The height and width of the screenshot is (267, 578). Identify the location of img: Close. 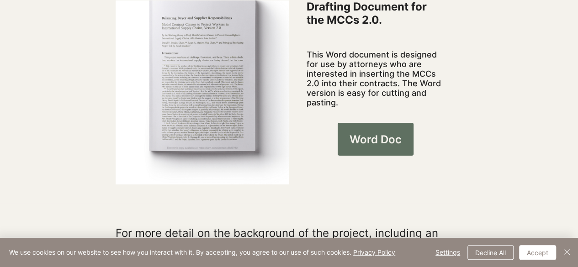
(567, 252).